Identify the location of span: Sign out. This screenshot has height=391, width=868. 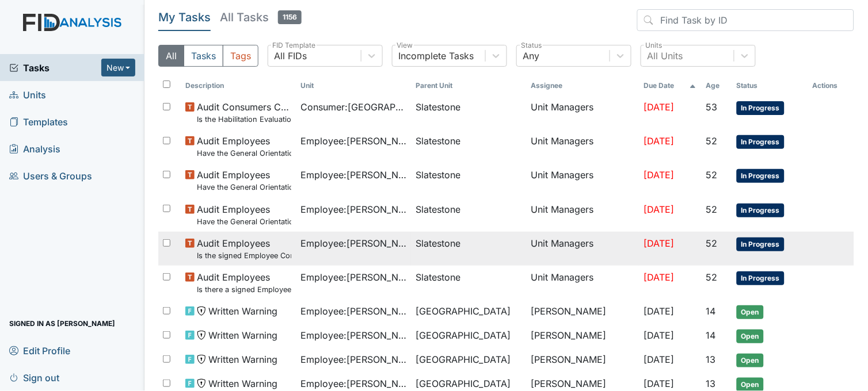
(34, 377).